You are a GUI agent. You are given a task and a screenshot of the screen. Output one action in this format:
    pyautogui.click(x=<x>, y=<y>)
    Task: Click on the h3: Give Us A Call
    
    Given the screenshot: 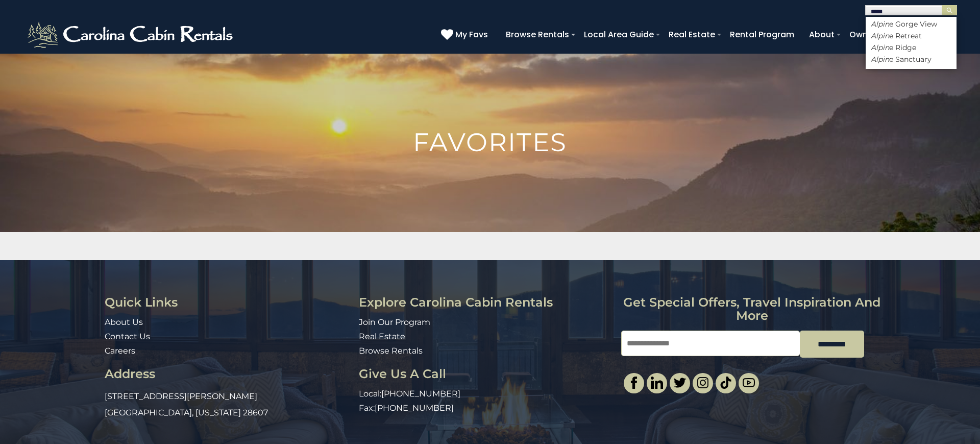 What is the action you would take?
    pyautogui.click(x=486, y=373)
    